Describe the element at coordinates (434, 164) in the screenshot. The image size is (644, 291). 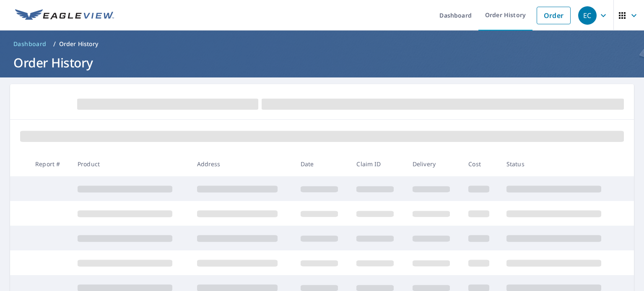
I see `th: Delivery` at that location.